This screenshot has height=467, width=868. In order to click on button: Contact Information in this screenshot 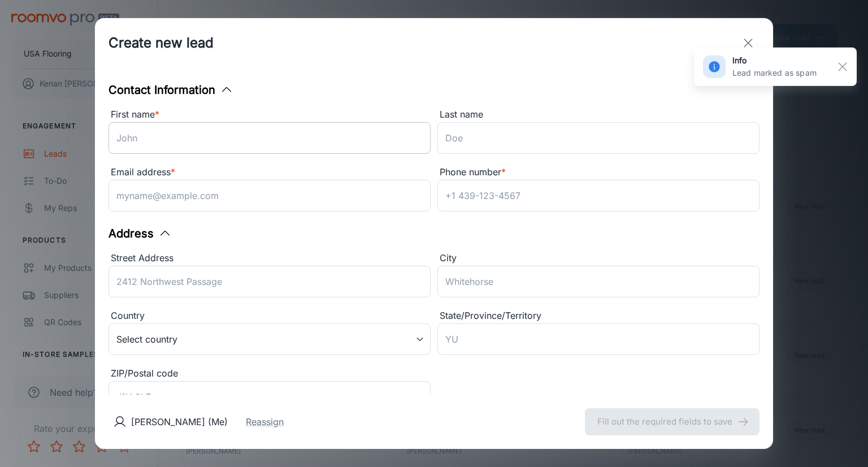, I will do `click(171, 90)`.